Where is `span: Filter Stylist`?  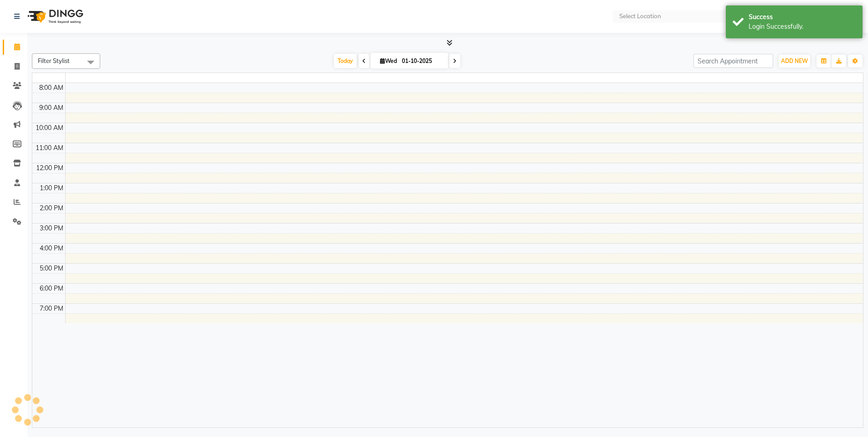 span: Filter Stylist is located at coordinates (54, 61).